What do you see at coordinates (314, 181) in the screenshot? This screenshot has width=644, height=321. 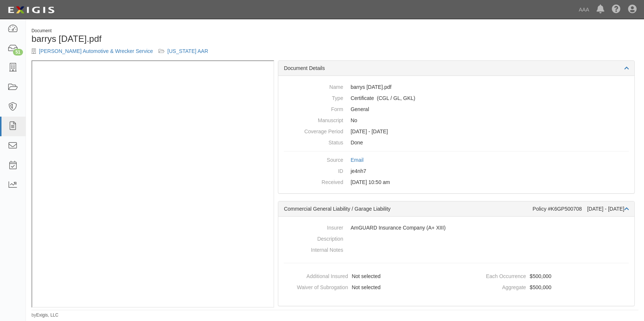 I see `dt: Received` at bounding box center [314, 181].